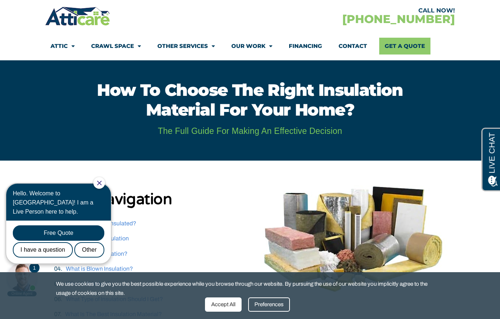  What do you see at coordinates (55, 57) in the screenshot?
I see `div: Free Quote` at bounding box center [55, 57].